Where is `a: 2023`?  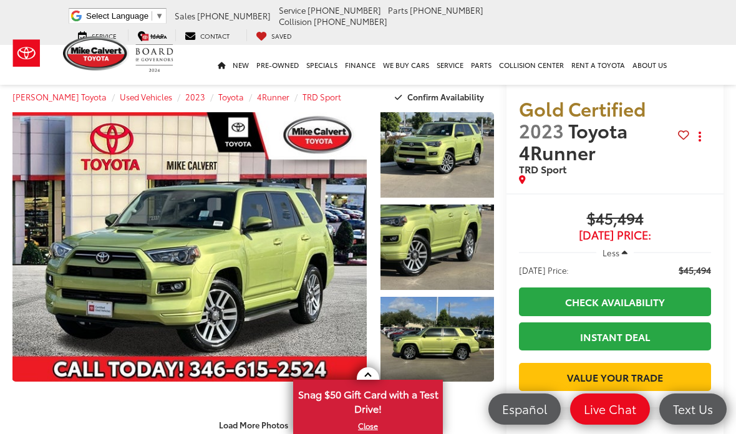
a: 2023 is located at coordinates (195, 97).